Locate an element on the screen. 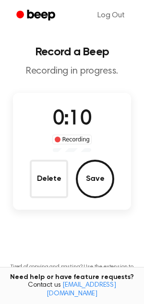 The image size is (144, 304). button: Save Audio Record is located at coordinates (95, 179).